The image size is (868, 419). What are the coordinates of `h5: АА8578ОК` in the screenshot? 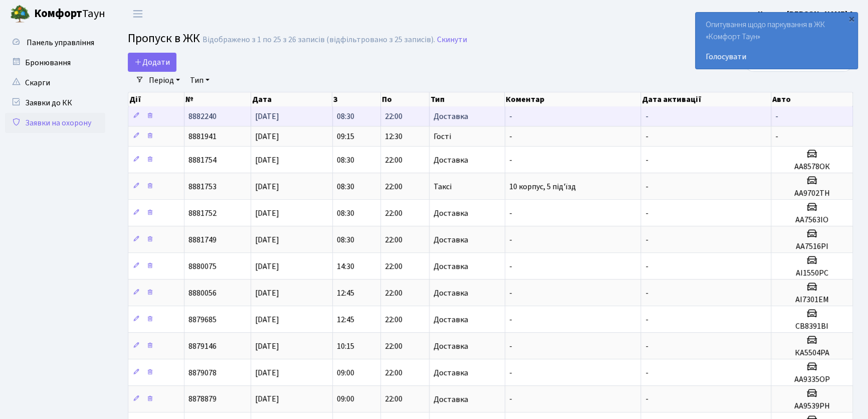 It's located at (812, 166).